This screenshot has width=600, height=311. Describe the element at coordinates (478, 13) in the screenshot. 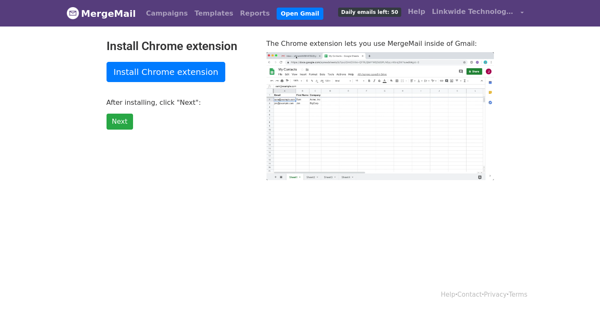

I see `a: Linkwide Technology Private Limited` at that location.